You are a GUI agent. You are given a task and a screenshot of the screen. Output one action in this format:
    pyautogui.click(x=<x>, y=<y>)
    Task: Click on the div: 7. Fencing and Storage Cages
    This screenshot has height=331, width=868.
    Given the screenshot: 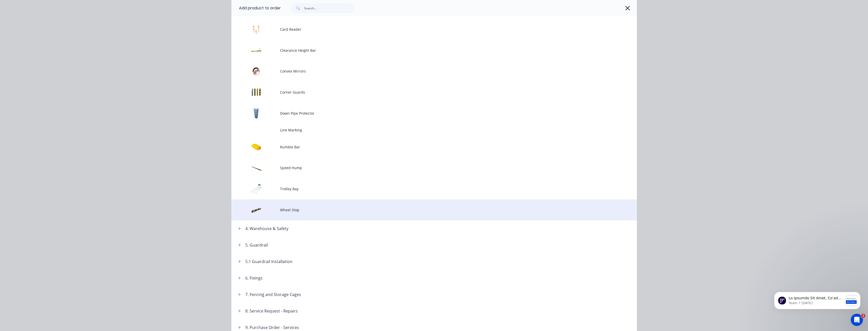 What is the action you would take?
    pyautogui.click(x=273, y=295)
    